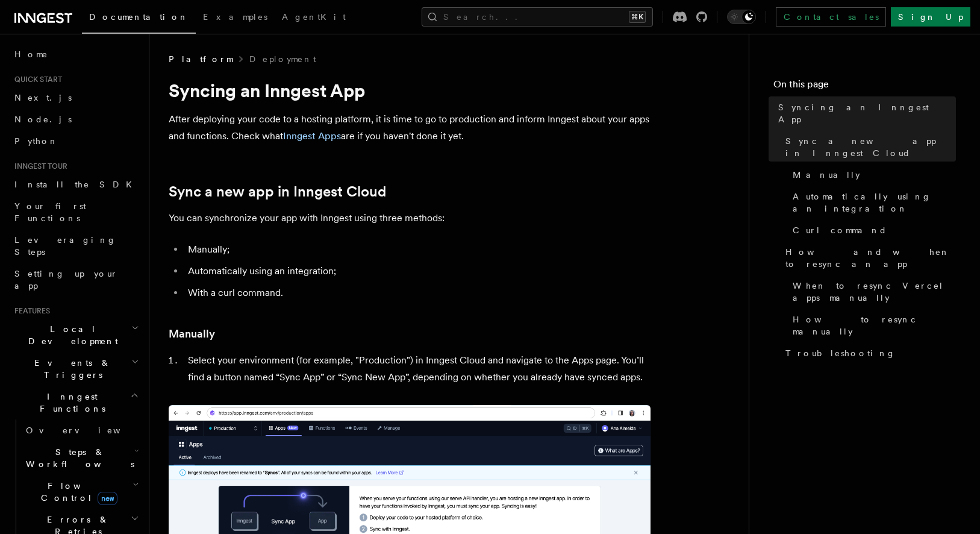 The width and height of the screenshot is (980, 534). What do you see at coordinates (872, 292) in the screenshot?
I see `a: When to resync Vercel apps manually` at bounding box center [872, 292].